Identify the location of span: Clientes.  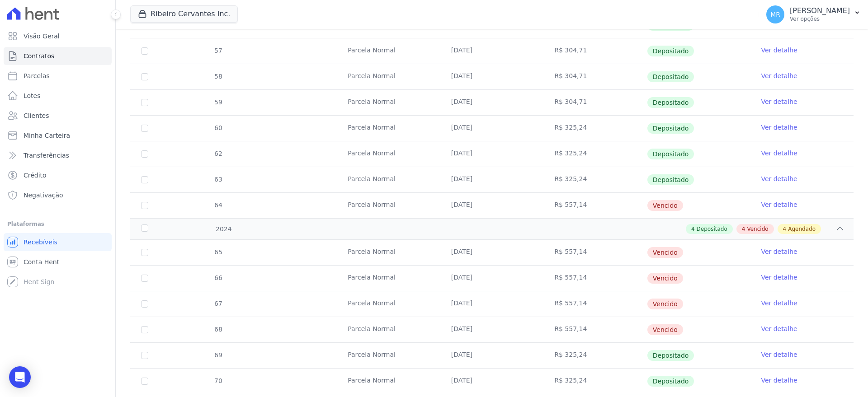
(36, 116).